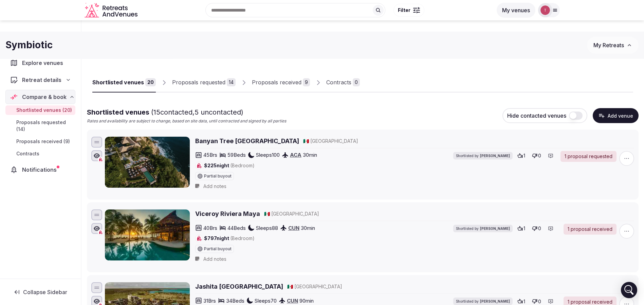 This screenshot has height=305, width=644. I want to click on span: $797 night, so click(229, 238).